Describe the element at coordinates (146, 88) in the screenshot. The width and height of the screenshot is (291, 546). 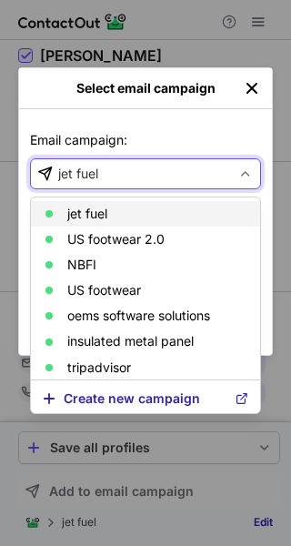
I see `div: Select email campaign` at that location.